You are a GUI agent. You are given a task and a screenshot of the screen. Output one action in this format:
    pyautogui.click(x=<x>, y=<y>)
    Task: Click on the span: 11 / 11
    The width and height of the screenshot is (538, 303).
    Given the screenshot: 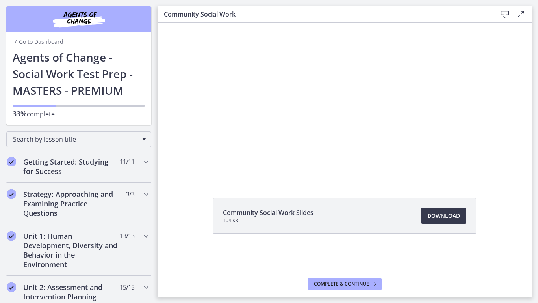 What is the action you would take?
    pyautogui.click(x=127, y=162)
    